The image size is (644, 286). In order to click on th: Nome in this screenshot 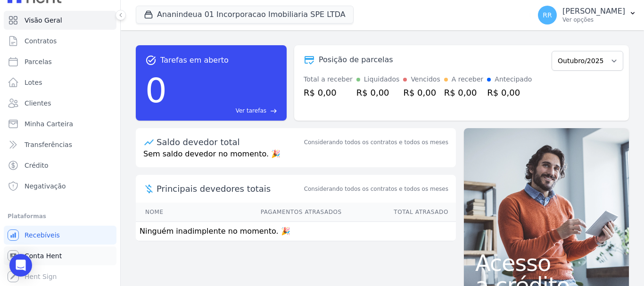, I will do `click(164, 212)`.